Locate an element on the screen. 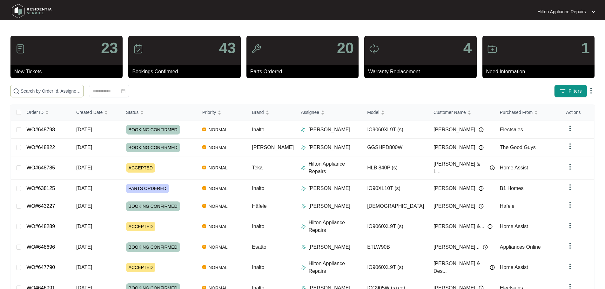 The height and width of the screenshot is (289, 605). span: Created Date is located at coordinates (89, 112).